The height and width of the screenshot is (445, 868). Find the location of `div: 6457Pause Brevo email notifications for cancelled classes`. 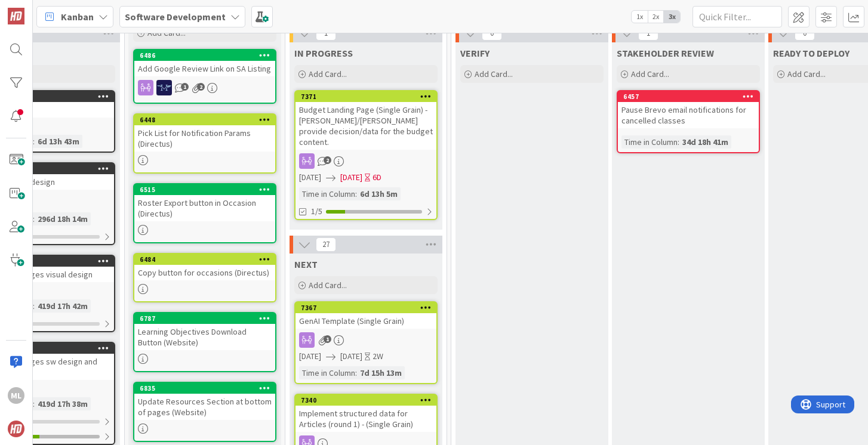

div: 6457Pause Brevo email notifications for cancelled classes is located at coordinates (688, 110).